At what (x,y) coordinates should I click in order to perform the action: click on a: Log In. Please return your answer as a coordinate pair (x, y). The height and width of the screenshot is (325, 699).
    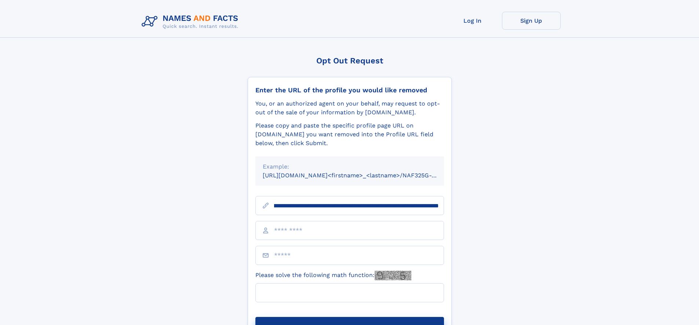
    Looking at the image, I should click on (473, 21).